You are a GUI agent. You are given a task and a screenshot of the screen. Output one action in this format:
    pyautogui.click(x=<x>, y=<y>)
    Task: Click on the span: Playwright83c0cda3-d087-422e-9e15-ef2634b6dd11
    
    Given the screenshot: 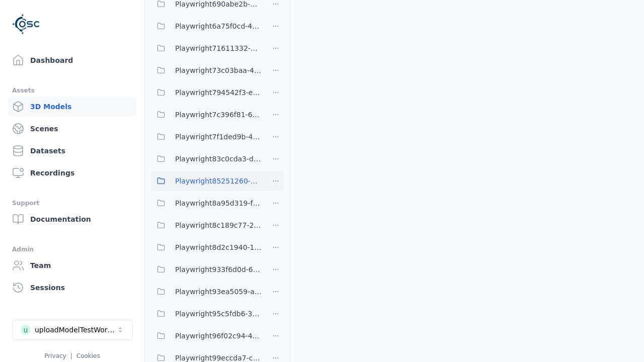 What is the action you would take?
    pyautogui.click(x=218, y=159)
    